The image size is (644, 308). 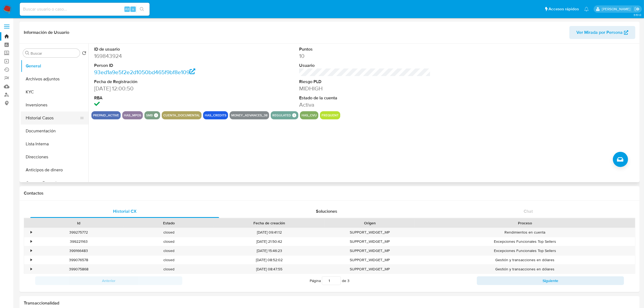 What do you see at coordinates (160, 49) in the screenshot?
I see `dt: ID de usuario` at bounding box center [160, 49].